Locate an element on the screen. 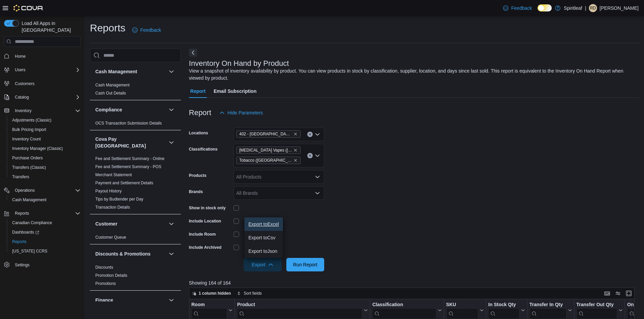  a: Dashboards is located at coordinates (26, 232).